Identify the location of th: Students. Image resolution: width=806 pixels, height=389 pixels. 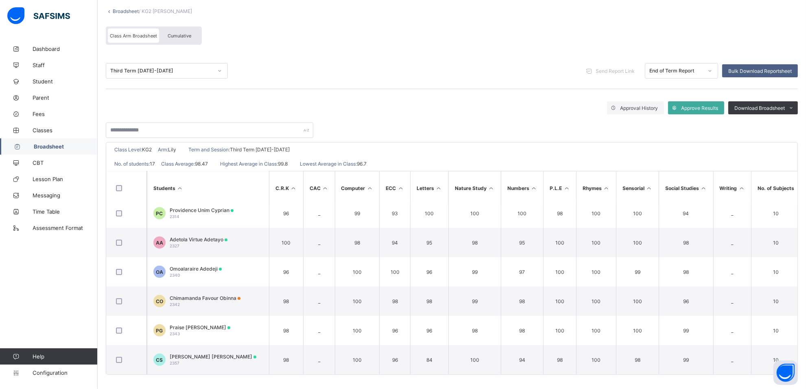
(208, 188).